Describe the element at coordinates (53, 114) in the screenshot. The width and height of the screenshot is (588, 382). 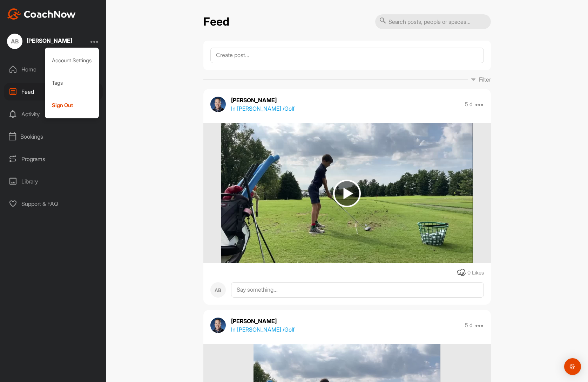
I see `div: Activity` at that location.